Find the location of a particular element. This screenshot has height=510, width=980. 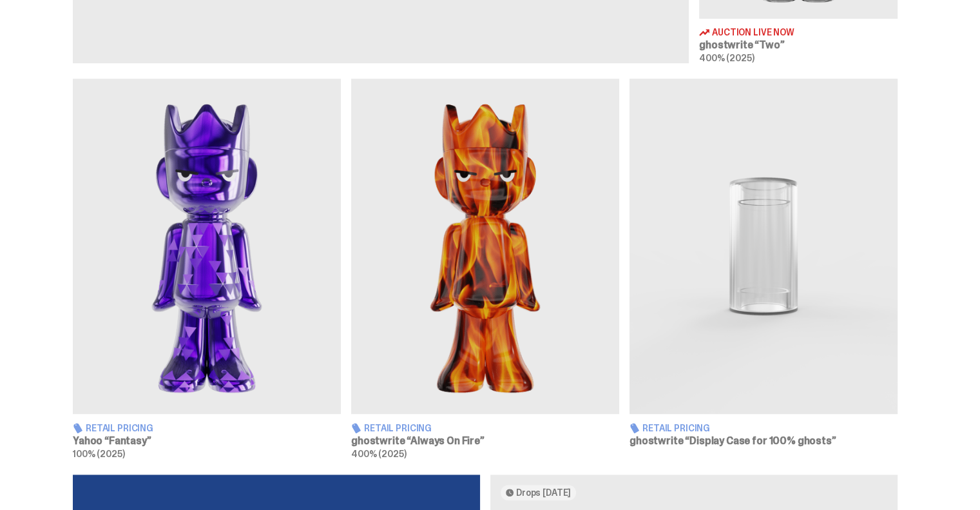

a: Fantasy Retail Pricing is located at coordinates (207, 268).